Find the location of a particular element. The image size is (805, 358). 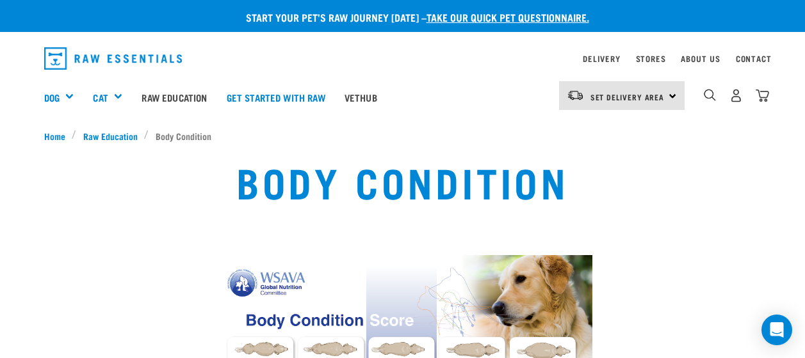

a: Home is located at coordinates (58, 136).